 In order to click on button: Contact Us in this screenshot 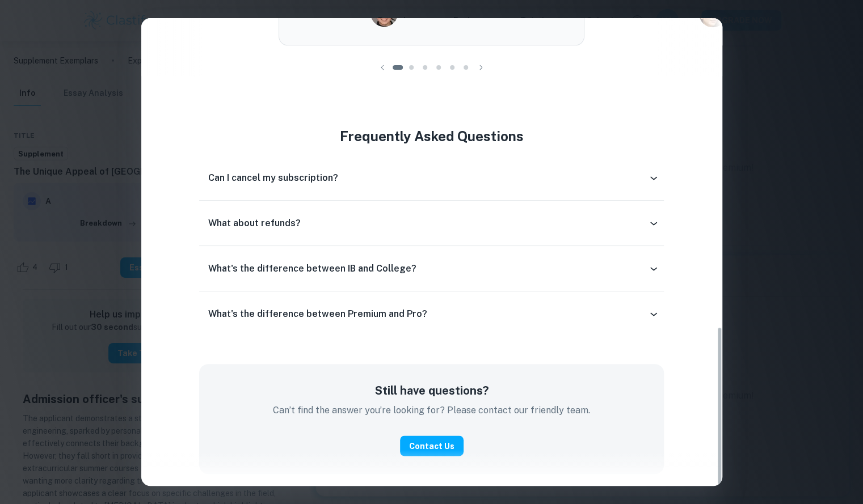, I will do `click(432, 446)`.